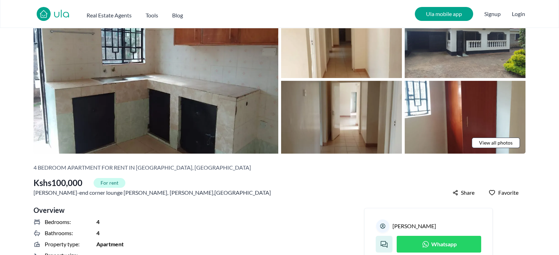 The height and width of the screenshot is (255, 559). I want to click on h2: Tools, so click(152, 15).